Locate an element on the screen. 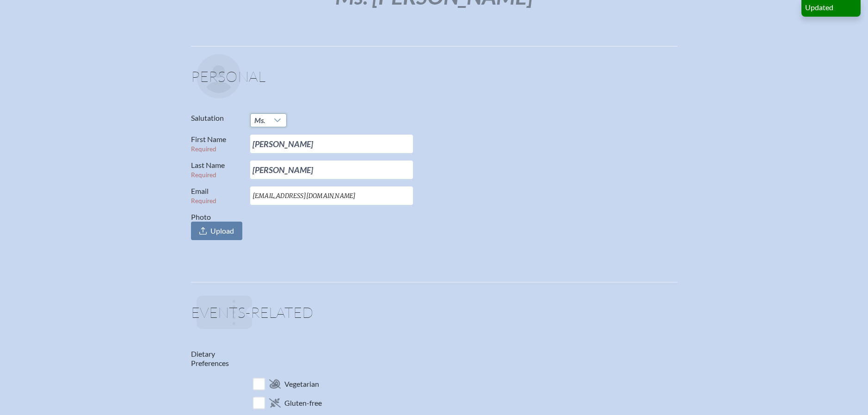 Image resolution: width=868 pixels, height=415 pixels. label: Photo is located at coordinates (217, 226).